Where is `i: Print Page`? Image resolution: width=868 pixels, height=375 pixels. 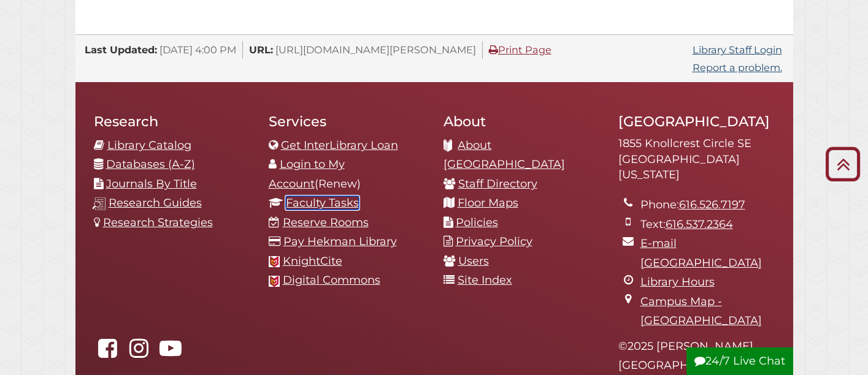
i: Print Page is located at coordinates (493, 49).